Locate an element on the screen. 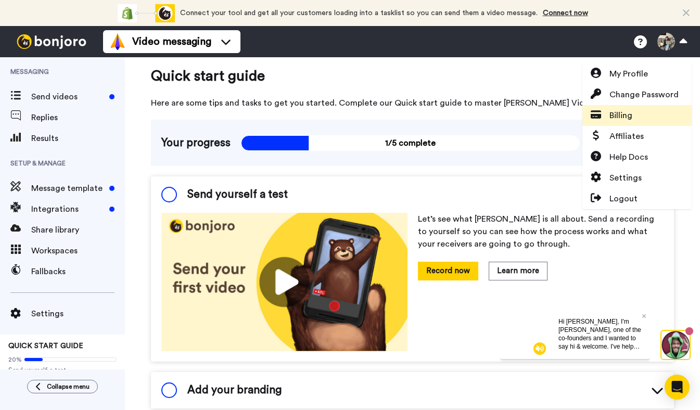  span: Send videos is located at coordinates (68, 97).